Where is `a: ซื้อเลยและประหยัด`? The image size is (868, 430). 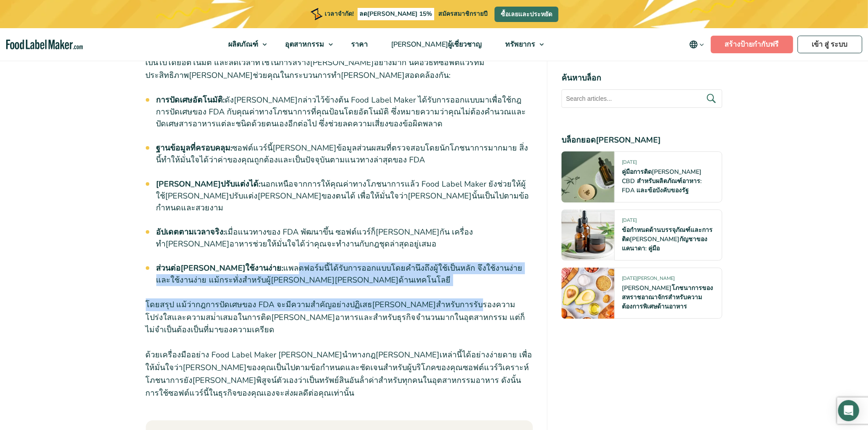 a: ซื้อเลยและประหยัด is located at coordinates (526, 14).